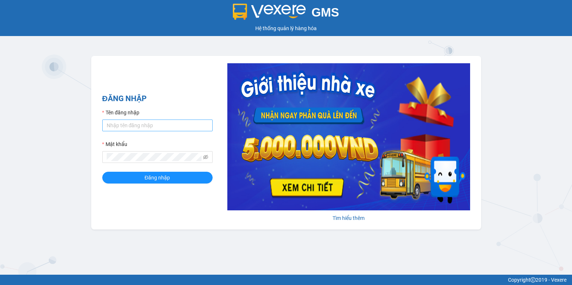  What do you see at coordinates (286, 14) in the screenshot?
I see `a: GMS` at bounding box center [286, 14].